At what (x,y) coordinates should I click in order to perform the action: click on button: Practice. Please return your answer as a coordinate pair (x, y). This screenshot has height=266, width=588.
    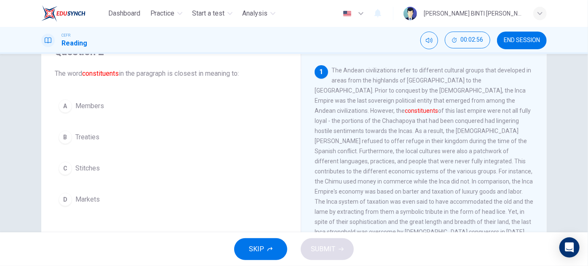
    Looking at the image, I should click on (166, 13).